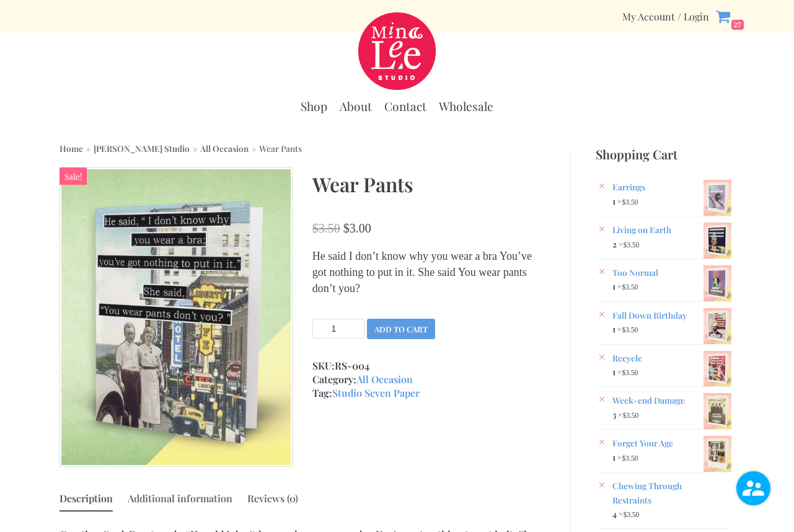  I want to click on a: Remove Earrings from cart, so click(602, 186).